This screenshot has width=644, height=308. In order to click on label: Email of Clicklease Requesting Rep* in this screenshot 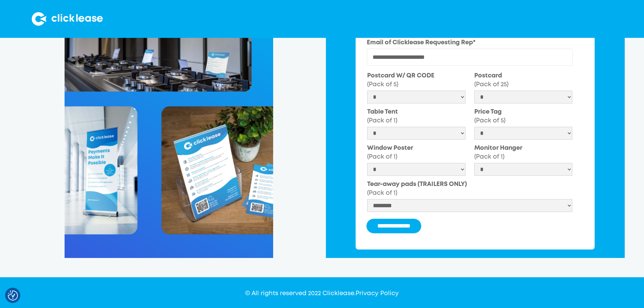, I will do `click(469, 43)`.